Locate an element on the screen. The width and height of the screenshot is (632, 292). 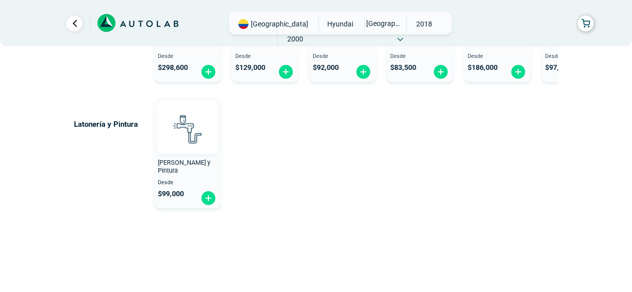
img: Flag of COLOMBIA is located at coordinates (243, 24).